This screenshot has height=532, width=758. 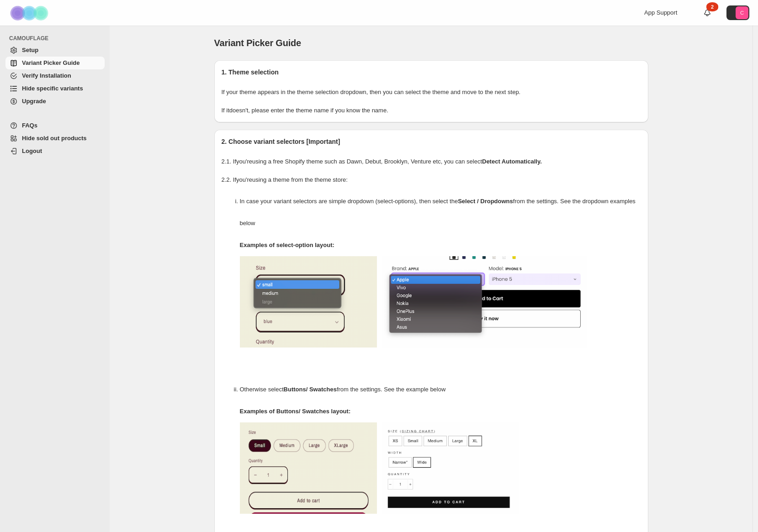 I want to click on p: If your theme appears in the theme selection dropdown, then you can select the theme and move to ..., so click(x=431, y=92).